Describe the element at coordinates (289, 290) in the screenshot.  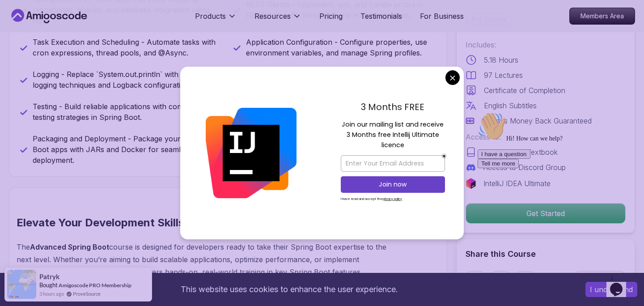
I see `div: This website uses cookies to enhance the user experience.` at that location.